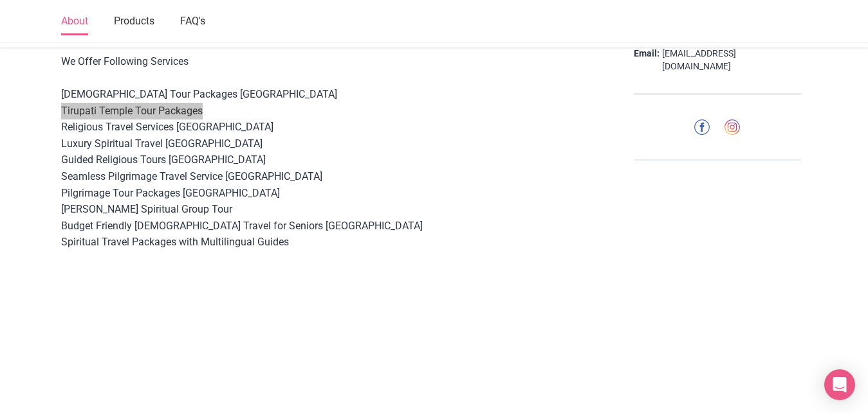  Describe the element at coordinates (192, 22) in the screenshot. I see `a: FAQ's` at that location.